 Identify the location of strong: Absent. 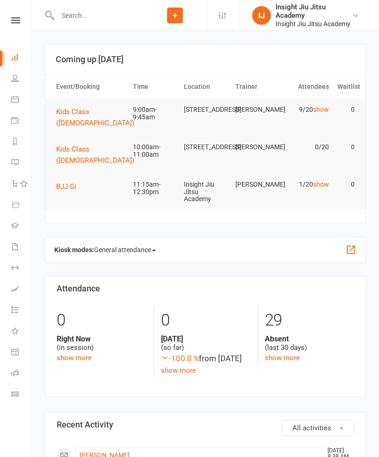
(309, 338).